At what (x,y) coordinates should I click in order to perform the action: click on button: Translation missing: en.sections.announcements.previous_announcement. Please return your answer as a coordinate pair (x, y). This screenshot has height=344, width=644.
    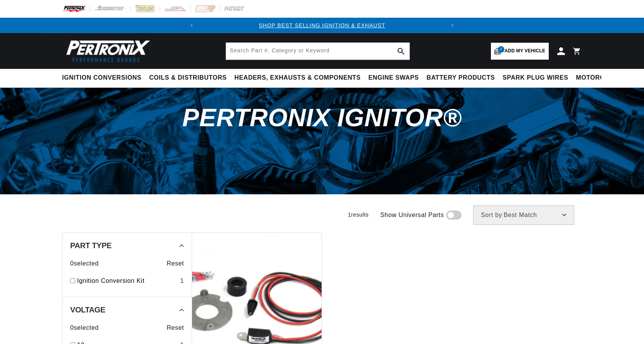
    Looking at the image, I should click on (192, 25).